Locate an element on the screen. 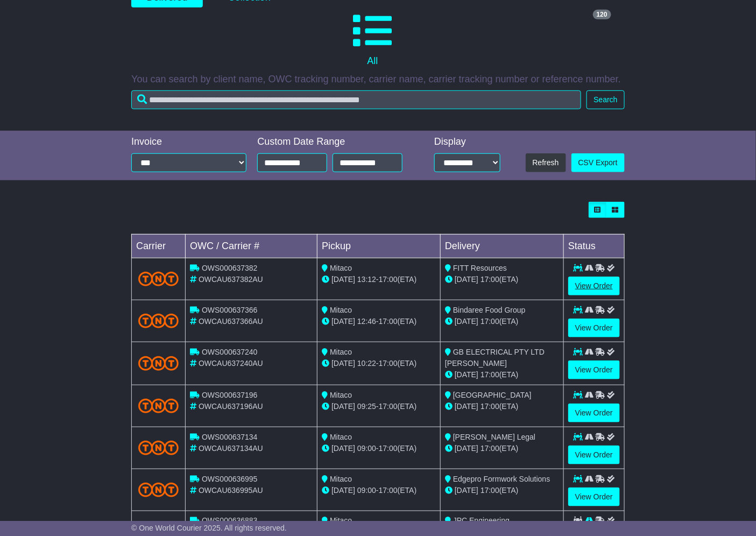 The height and width of the screenshot is (536, 756). a: CSV Export is located at coordinates (598, 163).